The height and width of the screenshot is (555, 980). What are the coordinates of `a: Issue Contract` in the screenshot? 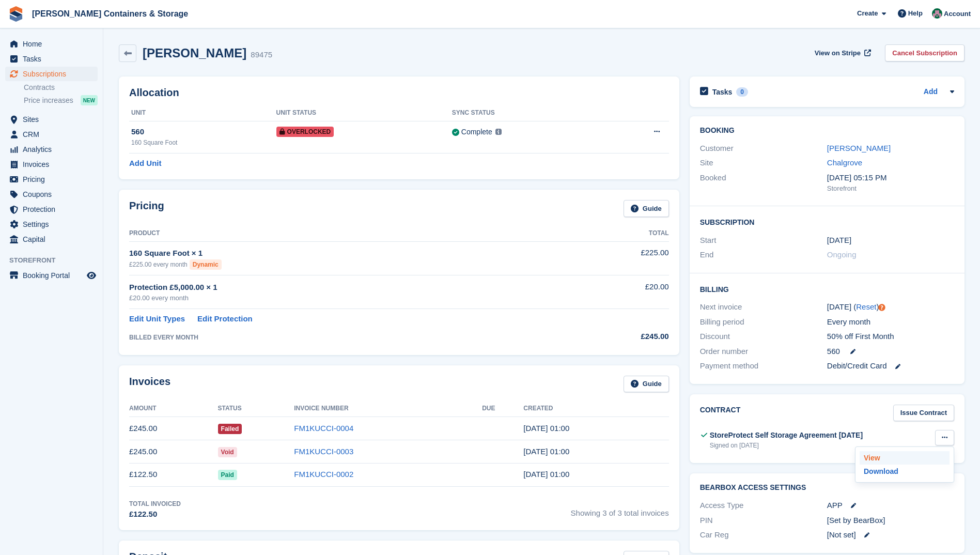 It's located at (923, 412).